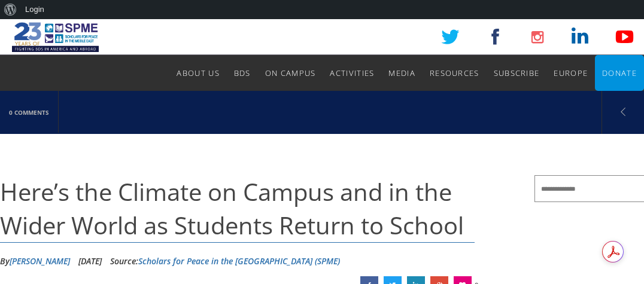  Describe the element at coordinates (516, 73) in the screenshot. I see `a: Subscribe` at that location.